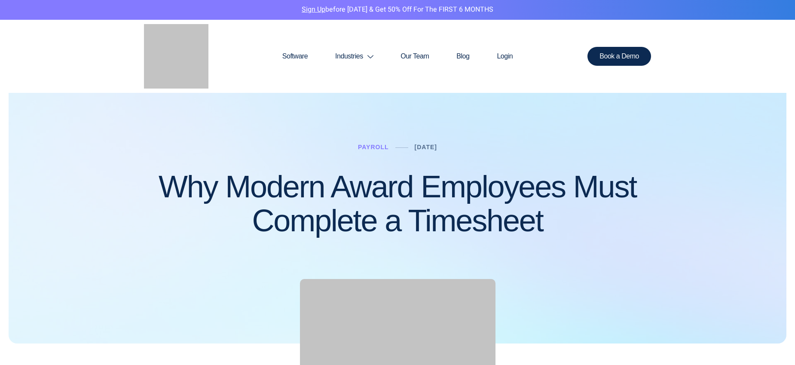  Describe the element at coordinates (619, 56) in the screenshot. I see `span: Book a Demo` at that location.